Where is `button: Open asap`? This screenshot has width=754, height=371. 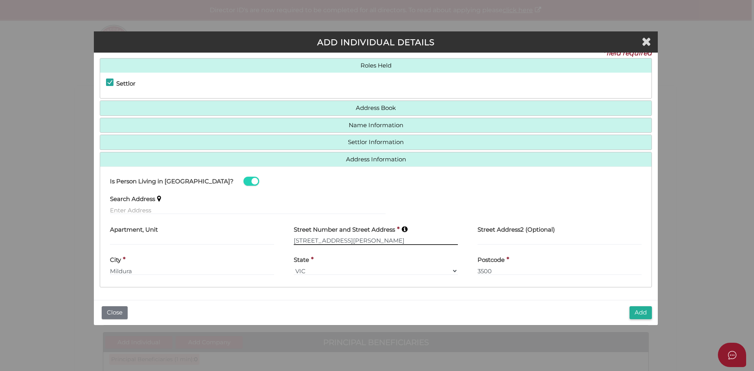 button: Open asap is located at coordinates (732, 355).